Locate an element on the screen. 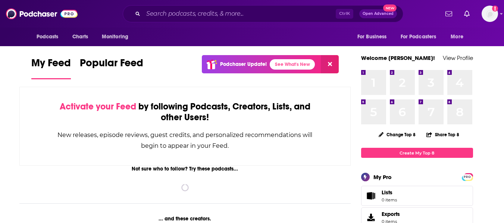 This screenshot has height=223, width=504. button: Share Top 8 is located at coordinates (442, 135).